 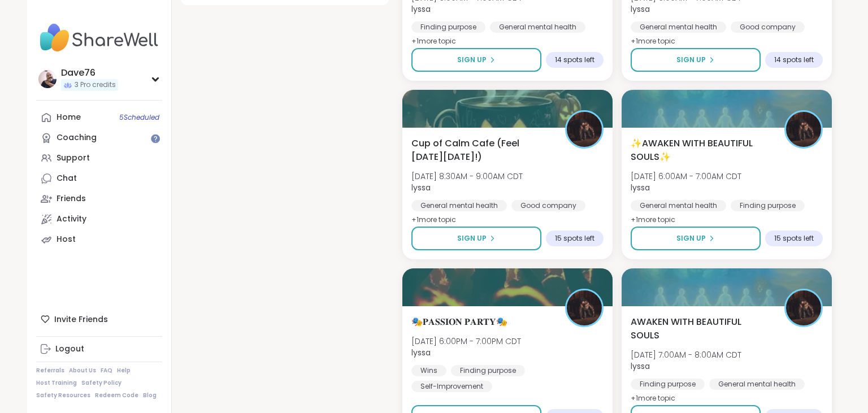 What do you see at coordinates (701, 329) in the screenshot?
I see `span: AWAKEN WITH BEAUTIFUL SOULS` at bounding box center [701, 329].